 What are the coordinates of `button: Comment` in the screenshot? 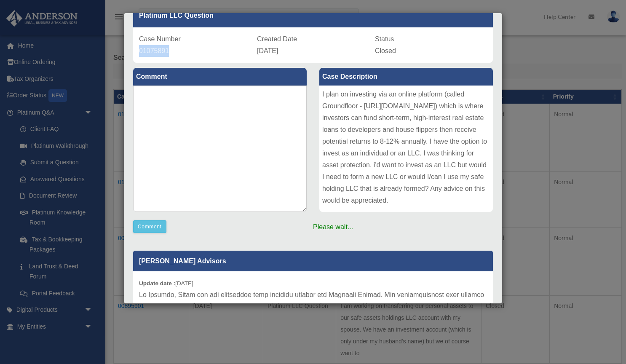 It's located at (150, 226).